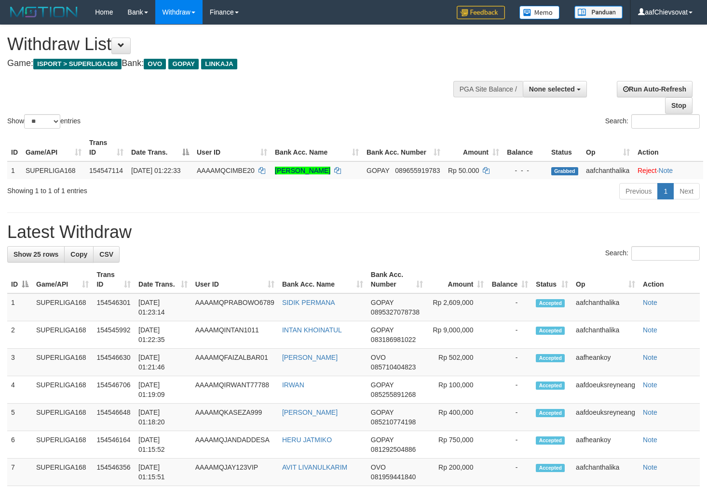 The width and height of the screenshot is (707, 487). What do you see at coordinates (235, 417) in the screenshot?
I see `td: AAAAMQKASEZA999` at bounding box center [235, 417].